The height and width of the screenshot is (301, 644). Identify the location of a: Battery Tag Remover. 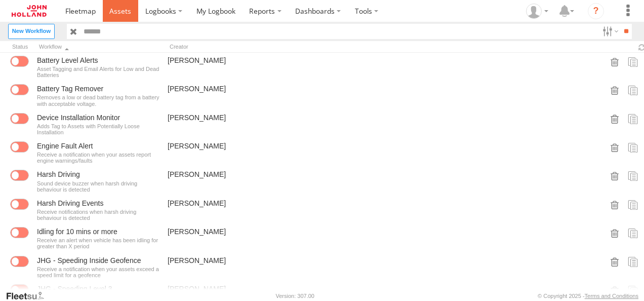
(98, 89).